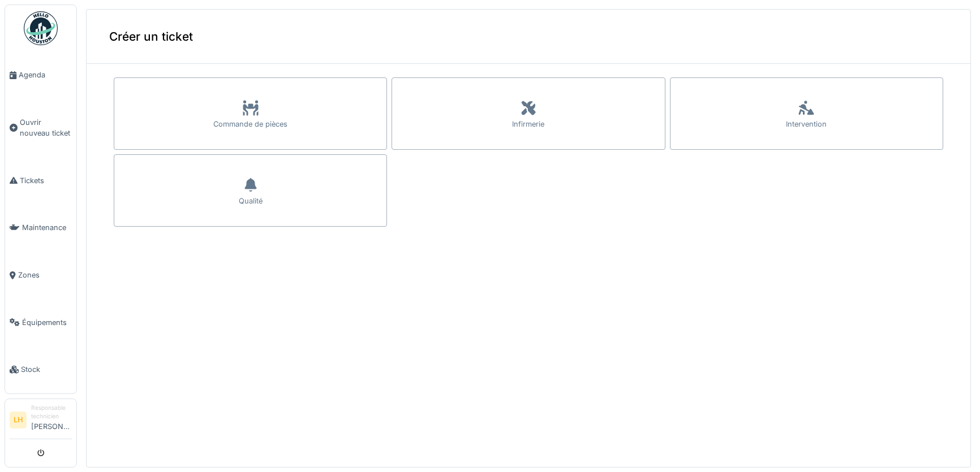  Describe the element at coordinates (528, 124) in the screenshot. I see `div: Infirmerie` at that location.